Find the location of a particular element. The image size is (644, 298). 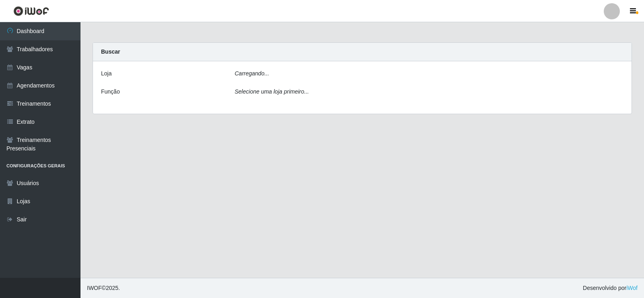

img: CoreUI Logo is located at coordinates (31, 11).